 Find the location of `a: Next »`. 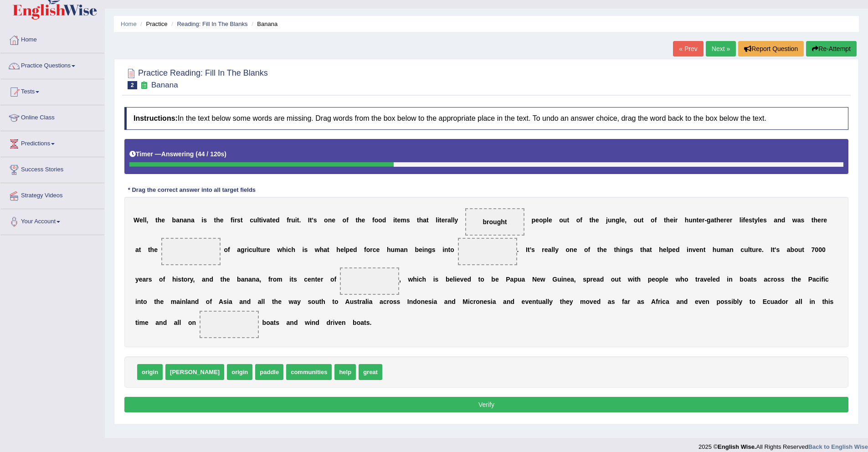

a: Next » is located at coordinates (721, 49).